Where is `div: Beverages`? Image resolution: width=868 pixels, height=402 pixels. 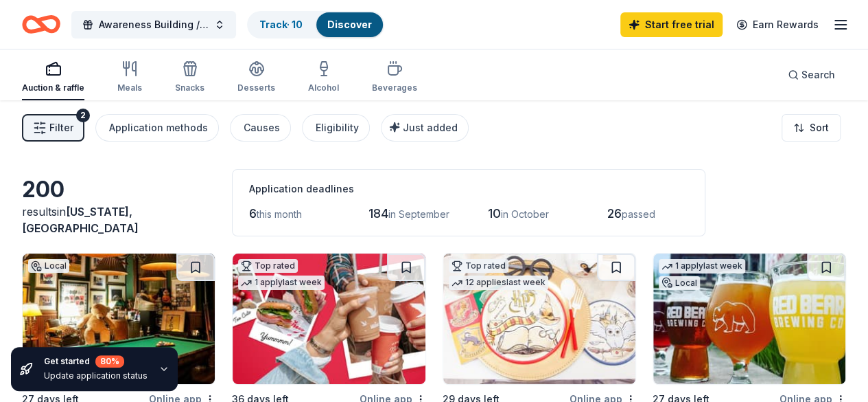
div: Beverages is located at coordinates (395, 88).